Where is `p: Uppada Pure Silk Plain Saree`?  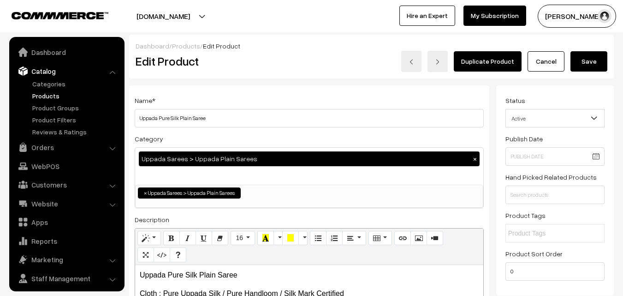
p: Uppada Pure Silk Plain Saree is located at coordinates (309, 275).